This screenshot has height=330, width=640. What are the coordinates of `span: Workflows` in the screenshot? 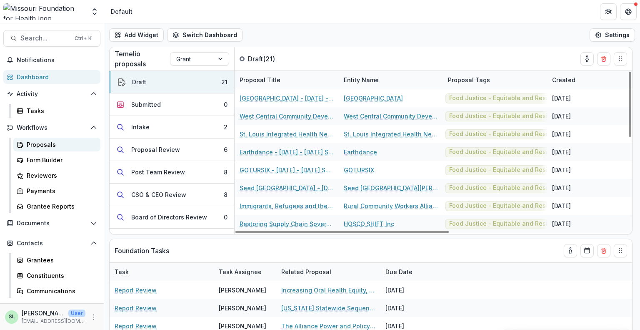 It's located at (52, 128).